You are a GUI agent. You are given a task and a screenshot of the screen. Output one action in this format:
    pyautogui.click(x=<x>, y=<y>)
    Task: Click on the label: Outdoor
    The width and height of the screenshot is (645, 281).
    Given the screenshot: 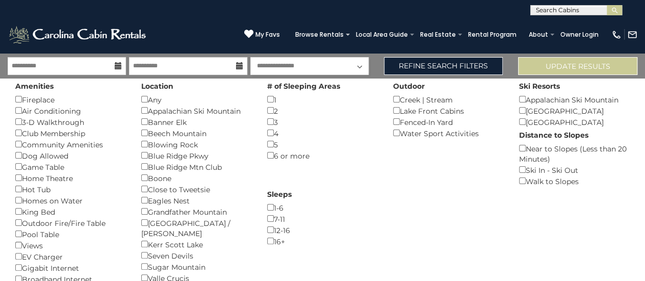 What is the action you would take?
    pyautogui.click(x=409, y=86)
    